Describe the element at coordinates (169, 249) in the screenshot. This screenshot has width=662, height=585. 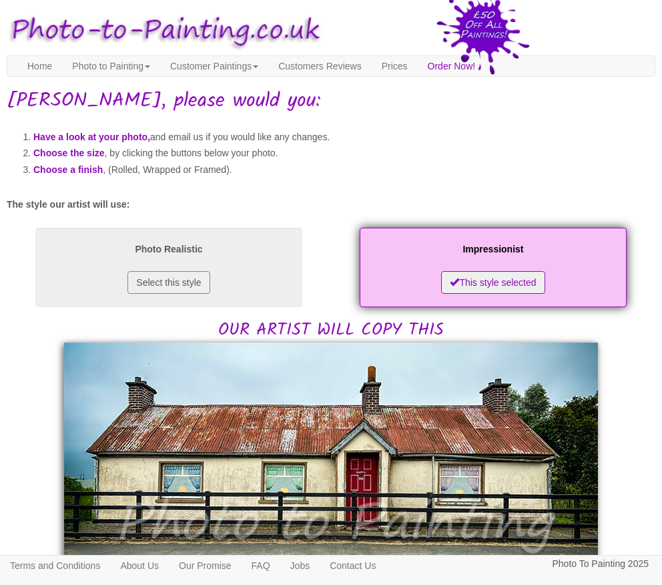
I see `p: Photo Realistic` at that location.